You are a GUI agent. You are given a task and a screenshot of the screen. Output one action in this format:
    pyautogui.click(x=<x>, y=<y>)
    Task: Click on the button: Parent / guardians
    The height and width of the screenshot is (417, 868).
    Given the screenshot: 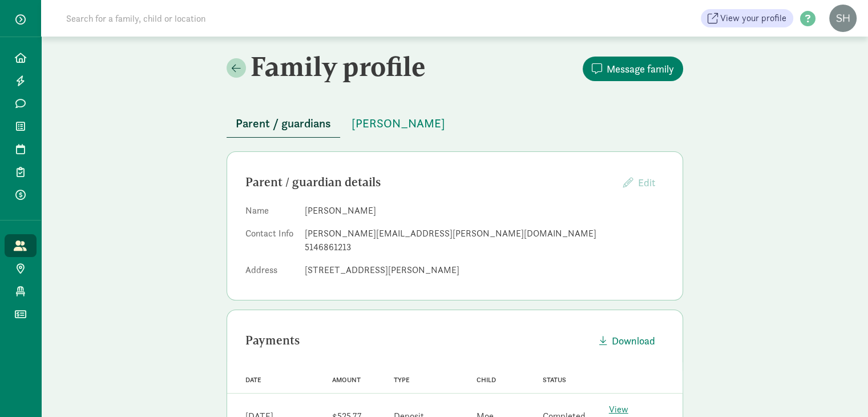 What is the action you would take?
    pyautogui.click(x=283, y=123)
    